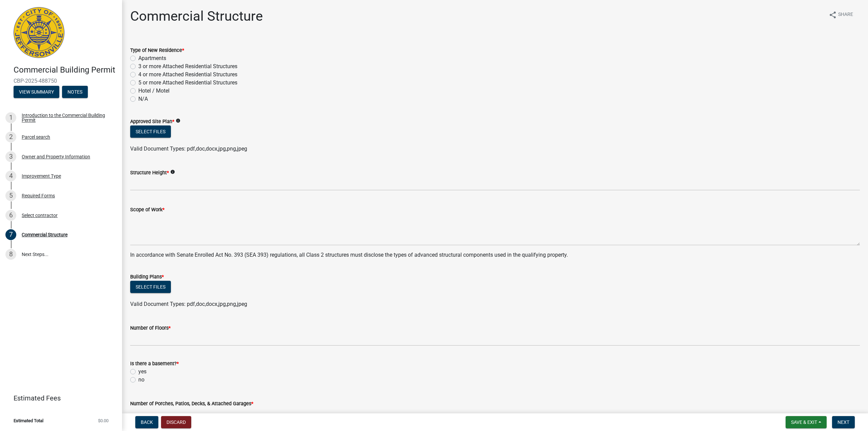 Image resolution: width=868 pixels, height=431 pixels. What do you see at coordinates (188, 83) in the screenshot?
I see `label: 5 or more Attached Residential Structures` at bounding box center [188, 83].